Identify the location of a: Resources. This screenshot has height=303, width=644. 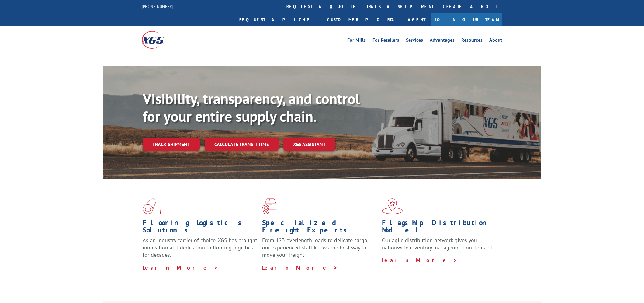
(472, 41).